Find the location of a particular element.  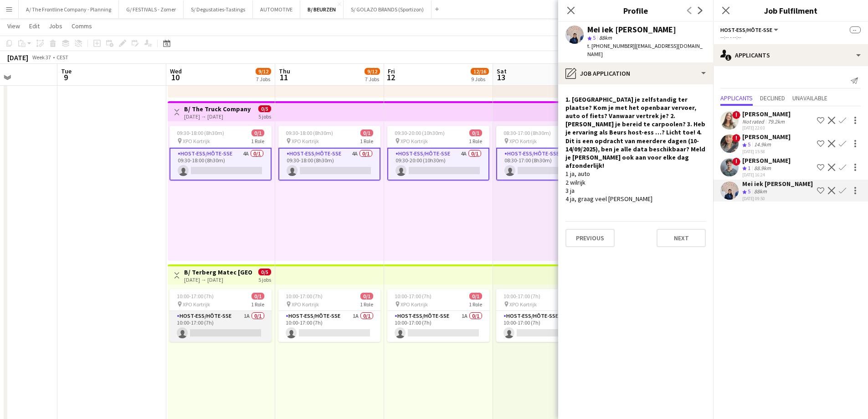

button: B/ BEURZEN is located at coordinates (322, 9).